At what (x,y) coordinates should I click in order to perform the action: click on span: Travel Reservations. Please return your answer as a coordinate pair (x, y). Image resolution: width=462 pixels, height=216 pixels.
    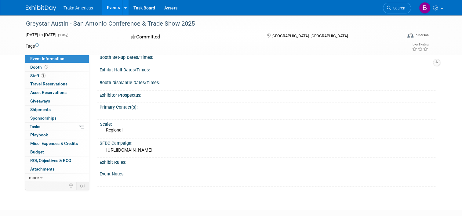
    Looking at the image, I should click on (49, 84).